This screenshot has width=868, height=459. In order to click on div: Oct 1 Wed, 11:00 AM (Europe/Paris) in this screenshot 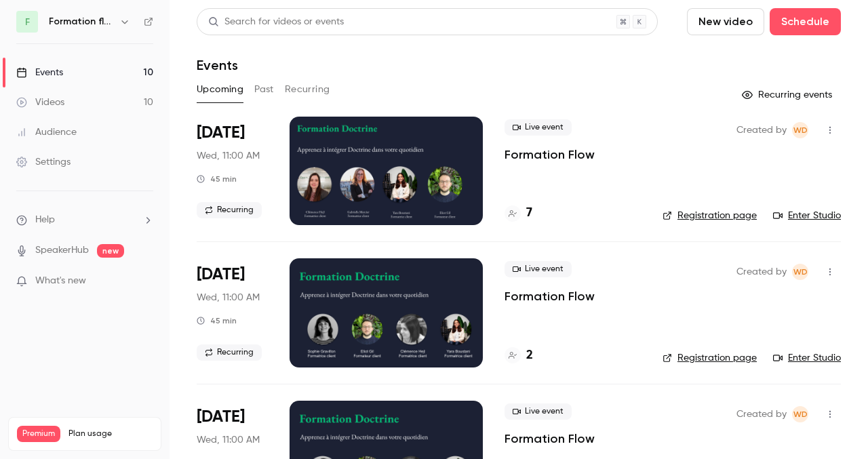, I will do `click(232, 313)`.